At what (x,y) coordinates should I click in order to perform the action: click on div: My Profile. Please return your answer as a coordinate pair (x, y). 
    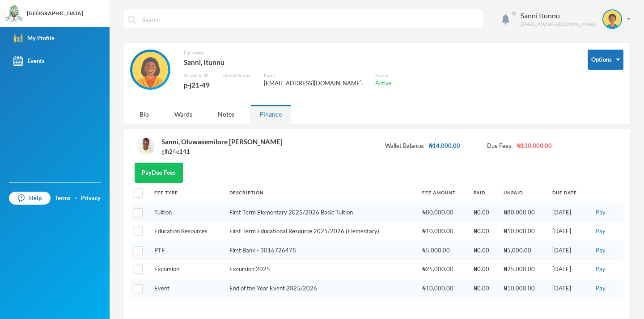
    Looking at the image, I should click on (34, 38).